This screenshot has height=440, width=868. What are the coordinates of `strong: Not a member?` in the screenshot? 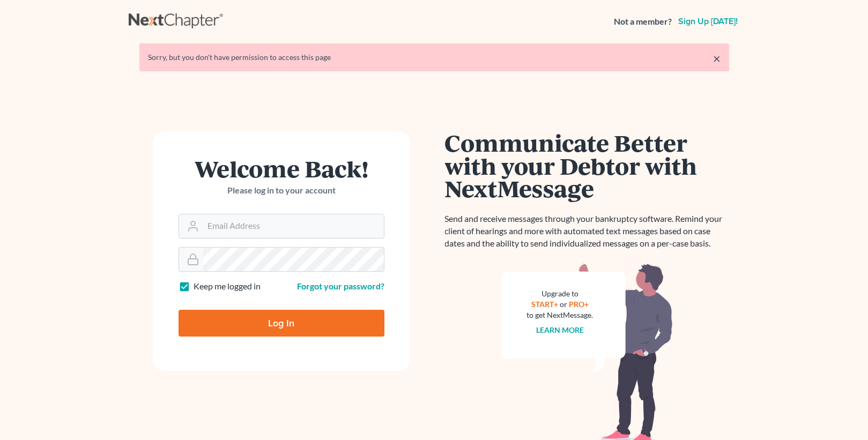 It's located at (643, 22).